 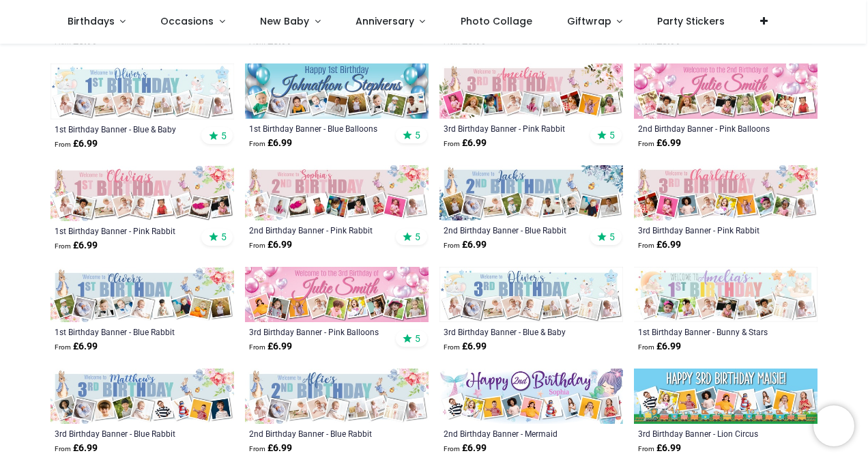 I want to click on span: New Baby, so click(x=284, y=21).